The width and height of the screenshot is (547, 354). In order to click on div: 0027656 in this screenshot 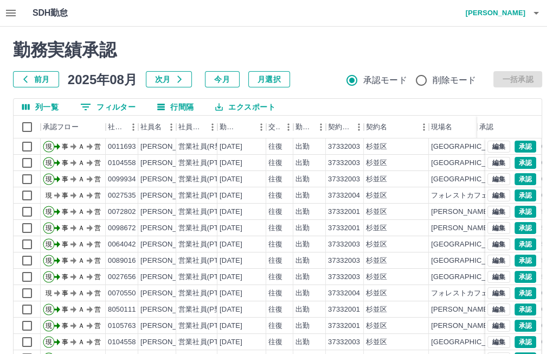, I will do `click(122, 277)`.